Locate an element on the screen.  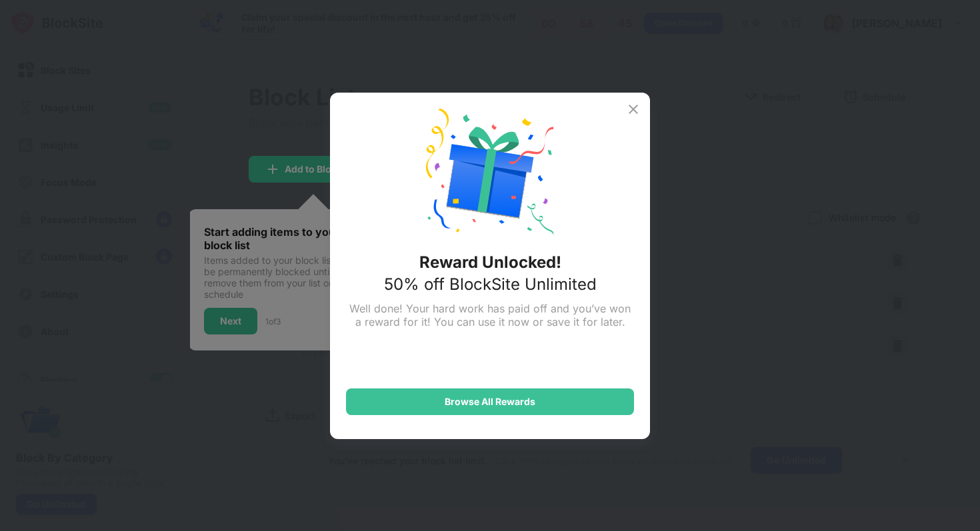
div: 50% off BlockSite Unlimited is located at coordinates (490, 283).